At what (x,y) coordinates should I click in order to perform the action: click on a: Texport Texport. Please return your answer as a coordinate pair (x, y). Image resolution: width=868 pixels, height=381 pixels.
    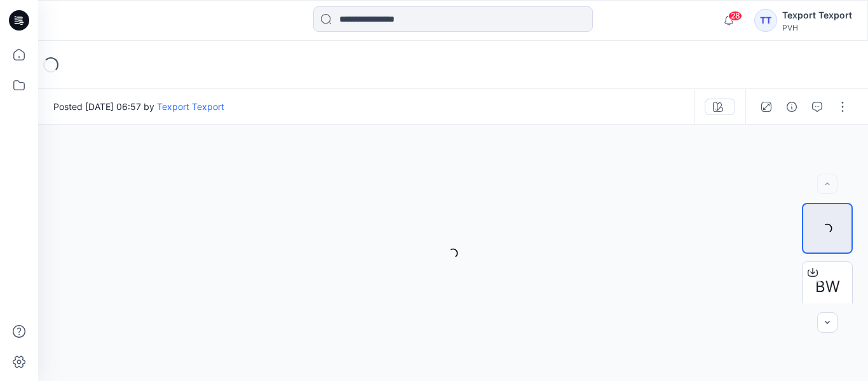
    Looking at the image, I should click on (190, 106).